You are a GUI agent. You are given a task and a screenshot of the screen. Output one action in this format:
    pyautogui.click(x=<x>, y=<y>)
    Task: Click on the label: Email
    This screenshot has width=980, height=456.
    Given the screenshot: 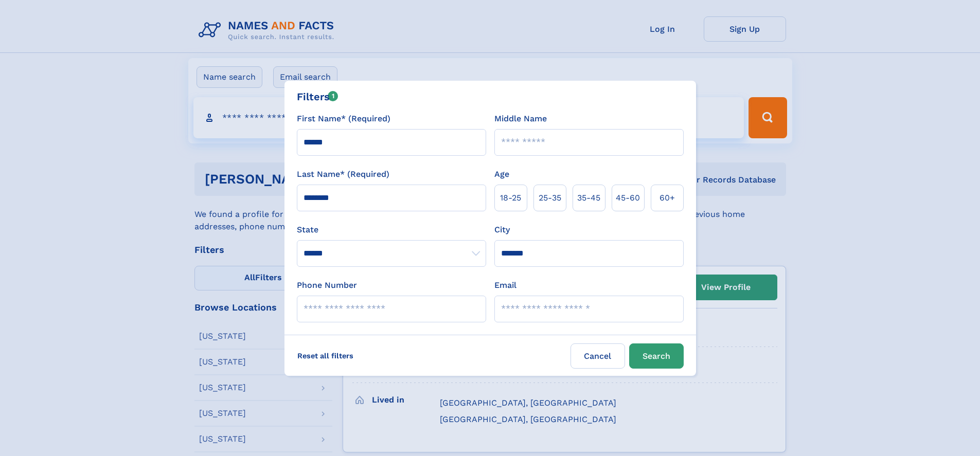 What is the action you would take?
    pyautogui.click(x=505, y=286)
    